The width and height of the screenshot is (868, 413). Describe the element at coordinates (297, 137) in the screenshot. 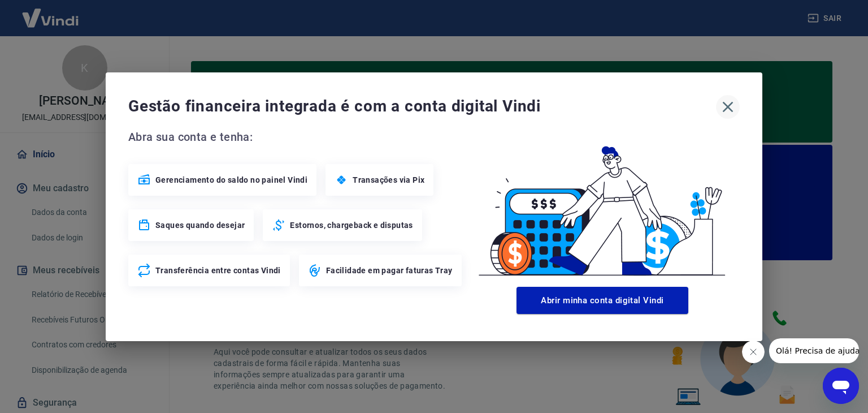

I see `span: Abra sua conta e tenha:` at that location.